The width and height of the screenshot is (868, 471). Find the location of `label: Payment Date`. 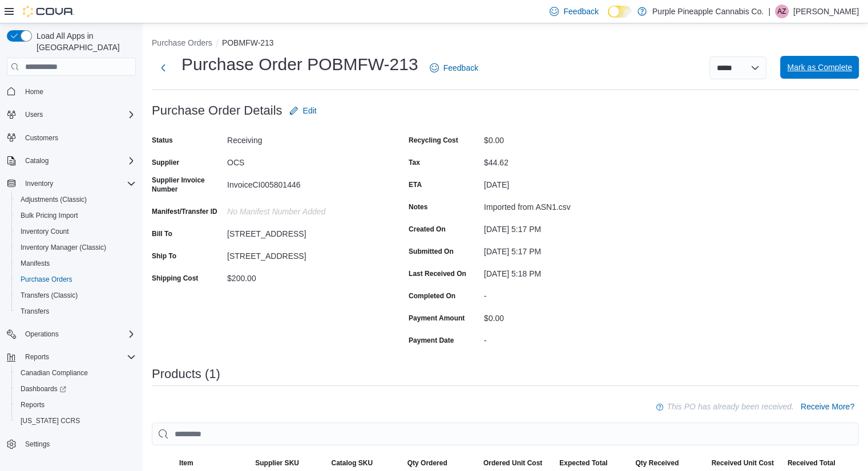

label: Payment Date is located at coordinates (430, 341).